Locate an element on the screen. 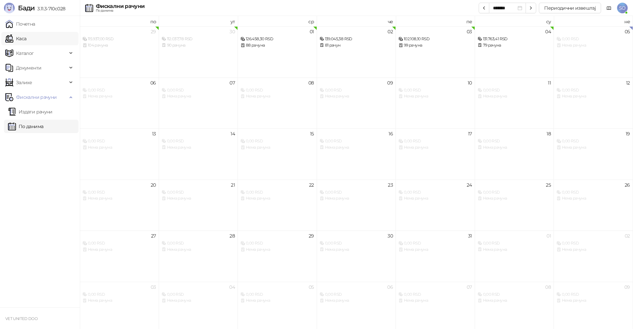 The height and width of the screenshot is (329, 633). span: SO is located at coordinates (623, 8).